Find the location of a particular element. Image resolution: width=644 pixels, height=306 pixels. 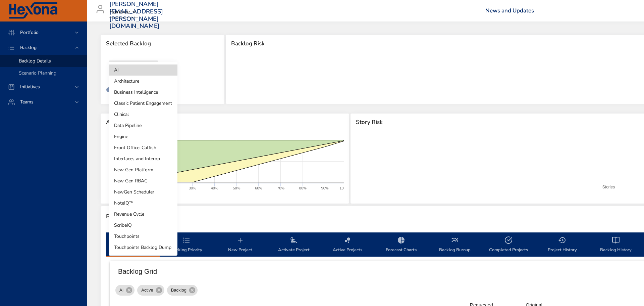

li: Interfaces and Interop is located at coordinates (143, 159).